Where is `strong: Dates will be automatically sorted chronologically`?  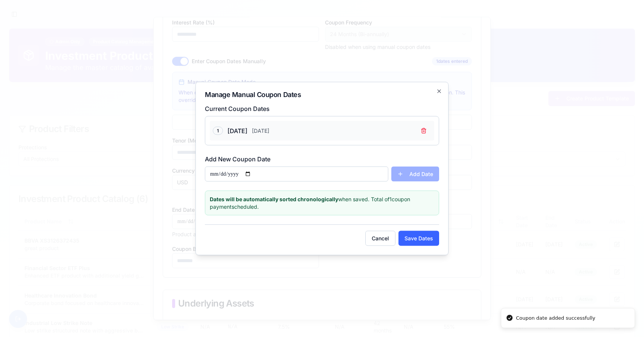
strong: Dates will be automatically sorted chronologically is located at coordinates (274, 199).